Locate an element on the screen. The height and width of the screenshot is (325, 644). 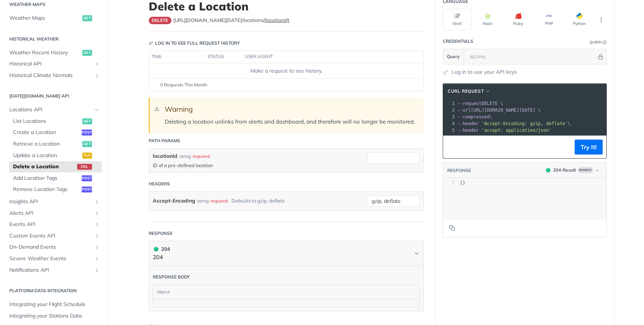
button: Show subpages for Historical API is located at coordinates (97, 64).